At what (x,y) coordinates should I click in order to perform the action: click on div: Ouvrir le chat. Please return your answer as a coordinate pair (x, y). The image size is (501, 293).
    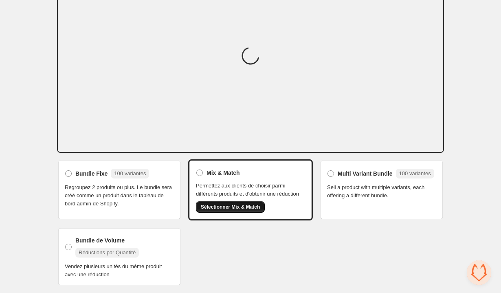
    Looking at the image, I should click on (479, 272).